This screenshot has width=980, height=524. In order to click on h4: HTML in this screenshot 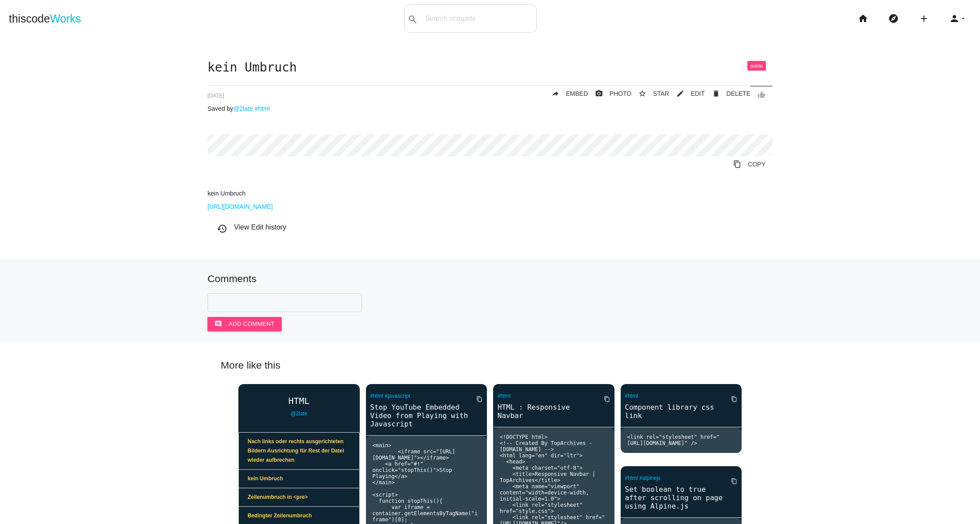, I will do `click(299, 401)`.